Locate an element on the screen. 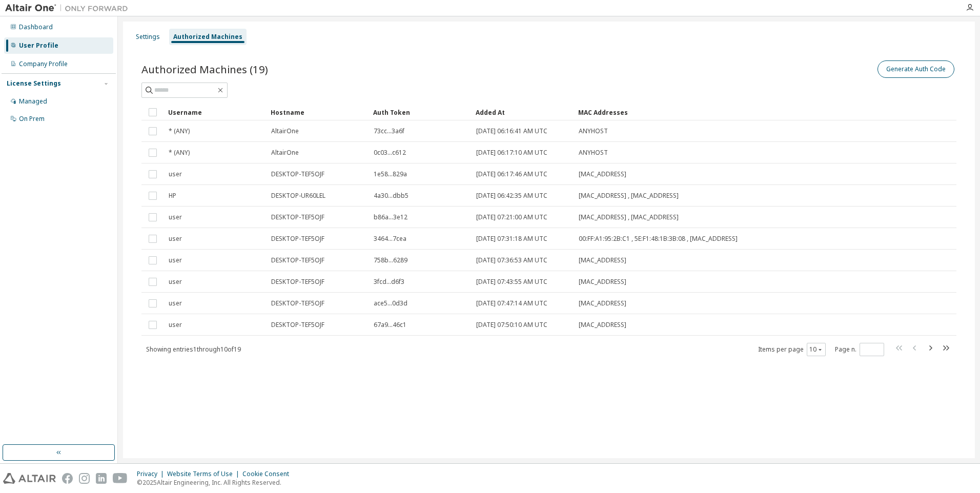 The height and width of the screenshot is (493, 980). div: Username is located at coordinates (215, 112).